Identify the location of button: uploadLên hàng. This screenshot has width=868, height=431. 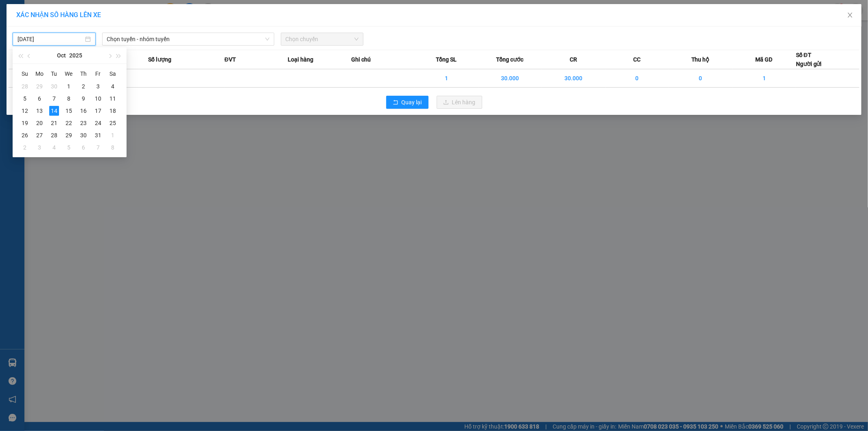
(460, 102).